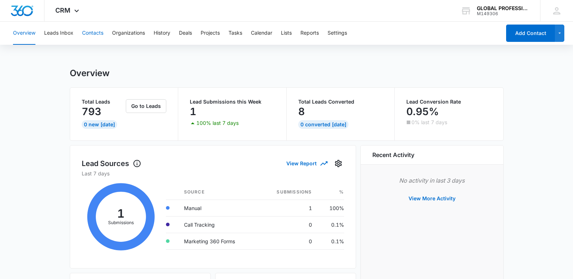 The height and width of the screenshot is (279, 573). Describe the element at coordinates (288, 192) in the screenshot. I see `th: Submissions` at that location.